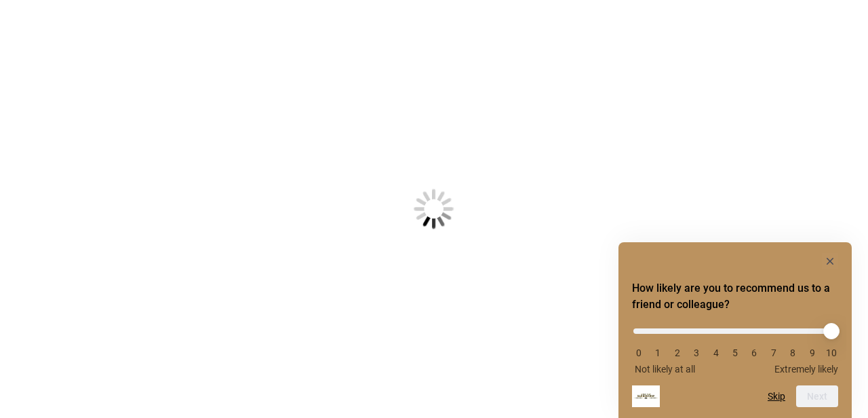  Describe the element at coordinates (658, 353) in the screenshot. I see `li: 1` at that location.